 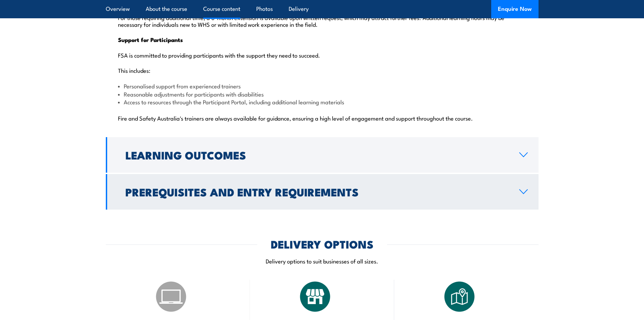 What do you see at coordinates (322, 191) in the screenshot?
I see `a: Prerequisites and Entry Requirements` at bounding box center [322, 191].